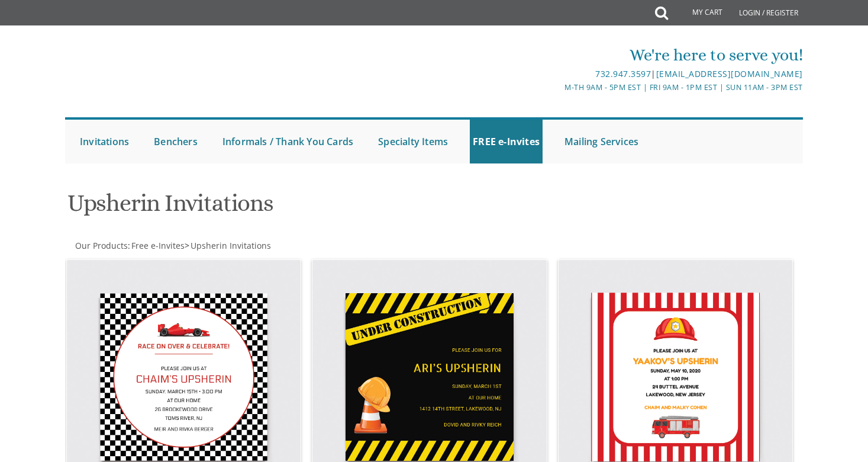  Describe the element at coordinates (601, 141) in the screenshot. I see `a: Mailing Services` at that location.